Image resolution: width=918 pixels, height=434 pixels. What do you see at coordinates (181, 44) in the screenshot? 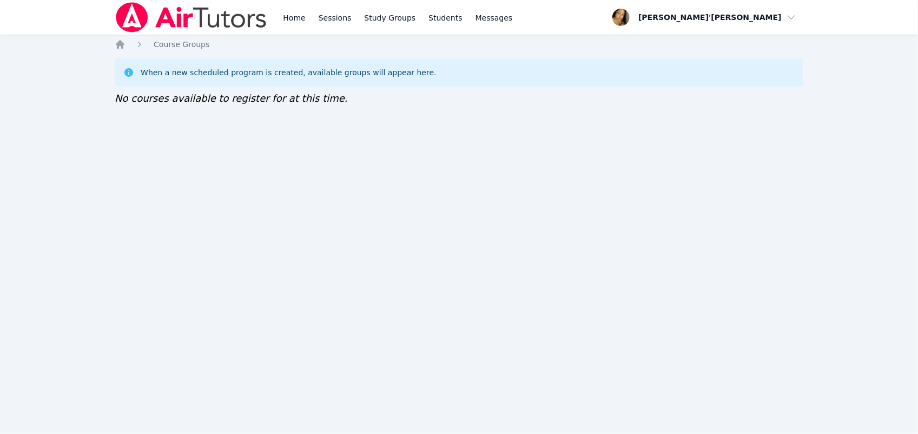
I see `a: Course Groups` at bounding box center [181, 44].